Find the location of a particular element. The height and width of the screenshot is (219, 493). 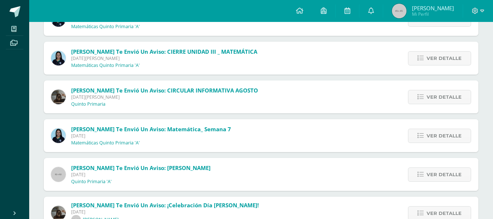

img: 45x45 is located at coordinates (399, 11).